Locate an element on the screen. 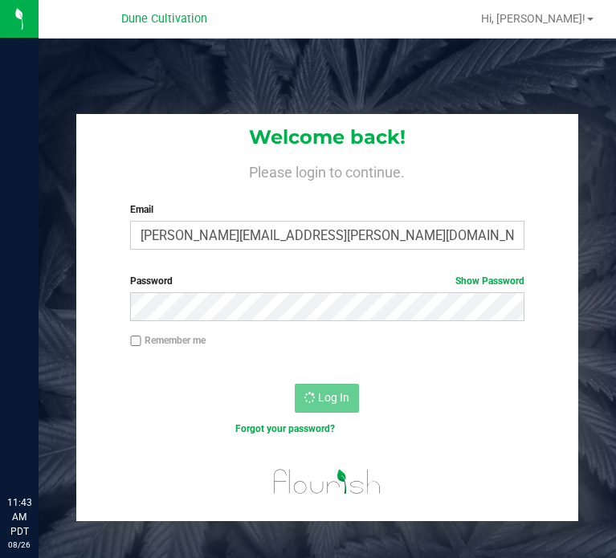 The width and height of the screenshot is (616, 558). img: flourish_logo.svg is located at coordinates (327, 482).